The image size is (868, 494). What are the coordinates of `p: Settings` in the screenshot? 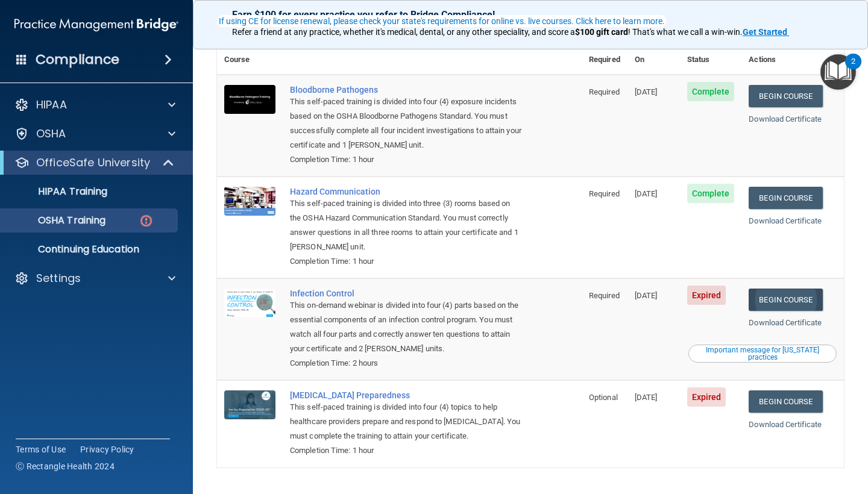 It's located at (58, 278).